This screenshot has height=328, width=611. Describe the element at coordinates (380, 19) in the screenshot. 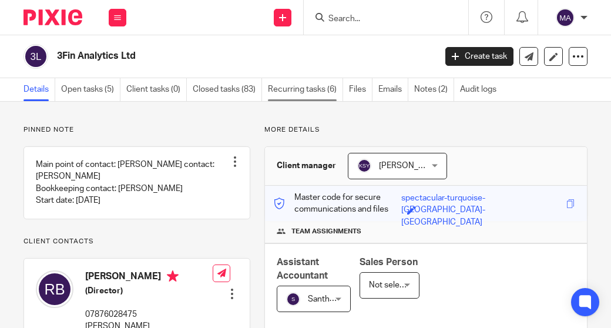

I see `input: Search` at that location.